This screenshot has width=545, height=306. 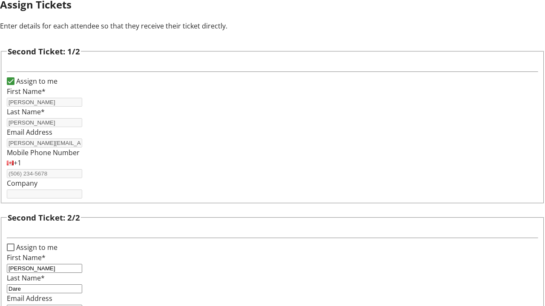 What do you see at coordinates (43, 153) in the screenshot?
I see `label: Mobile Phone Number` at bounding box center [43, 153].